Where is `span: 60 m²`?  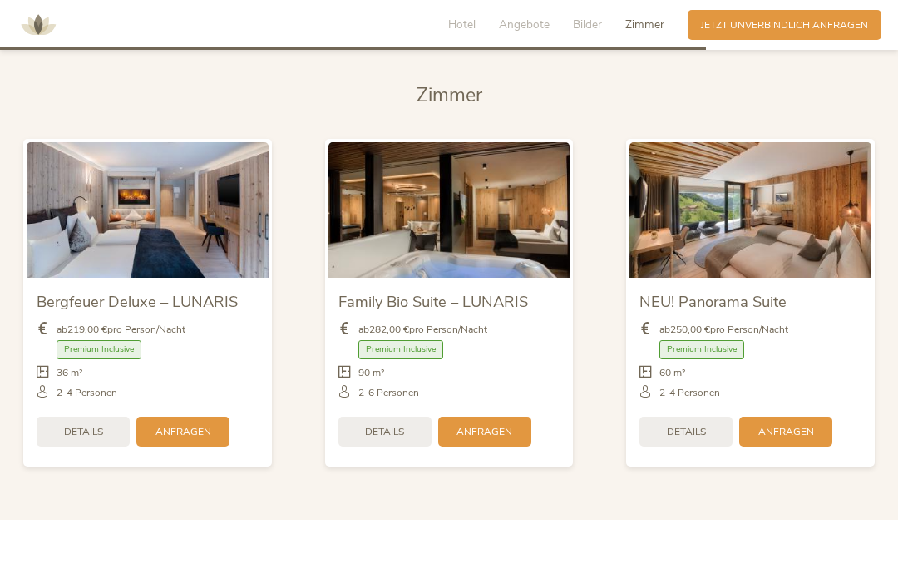
span: 60 m² is located at coordinates (673, 372).